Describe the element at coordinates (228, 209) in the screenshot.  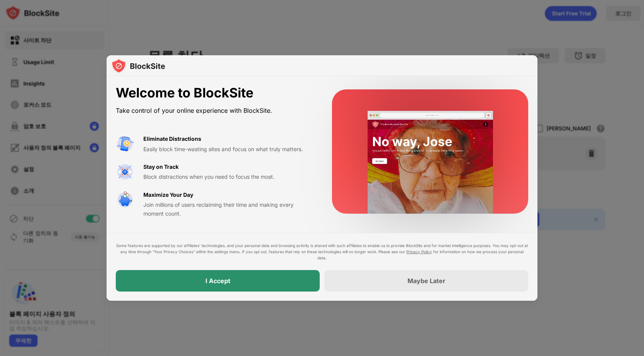
I see `div: Join millions of users reclaiming their time and making every moment count.` at that location.